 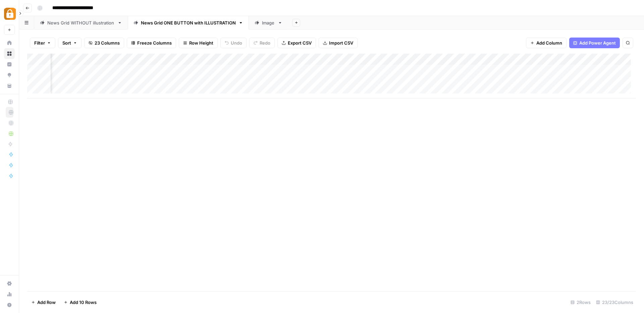 What do you see at coordinates (269, 23) in the screenshot?
I see `div: Image` at bounding box center [269, 23].